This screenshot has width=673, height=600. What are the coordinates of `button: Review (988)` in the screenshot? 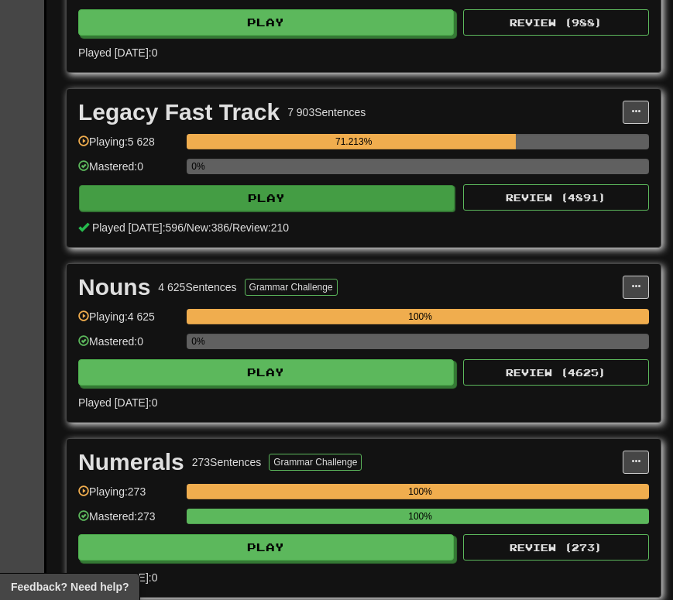 It's located at (556, 22).